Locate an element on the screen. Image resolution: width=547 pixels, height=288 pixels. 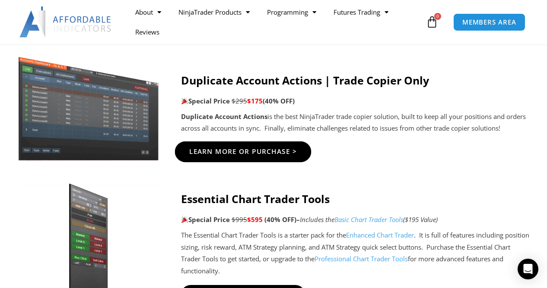
a: Reviews is located at coordinates (147, 32).